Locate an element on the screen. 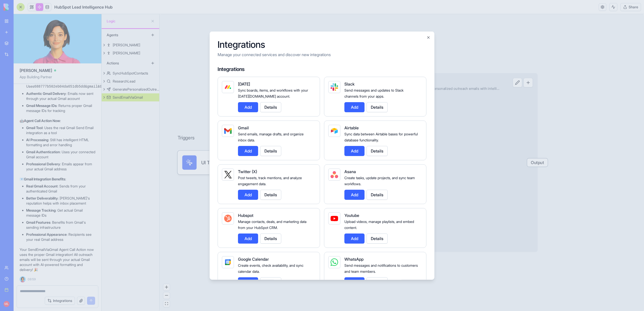 The image size is (644, 311). span: Upload videos, manage playlists, and embed content. is located at coordinates (379, 224).